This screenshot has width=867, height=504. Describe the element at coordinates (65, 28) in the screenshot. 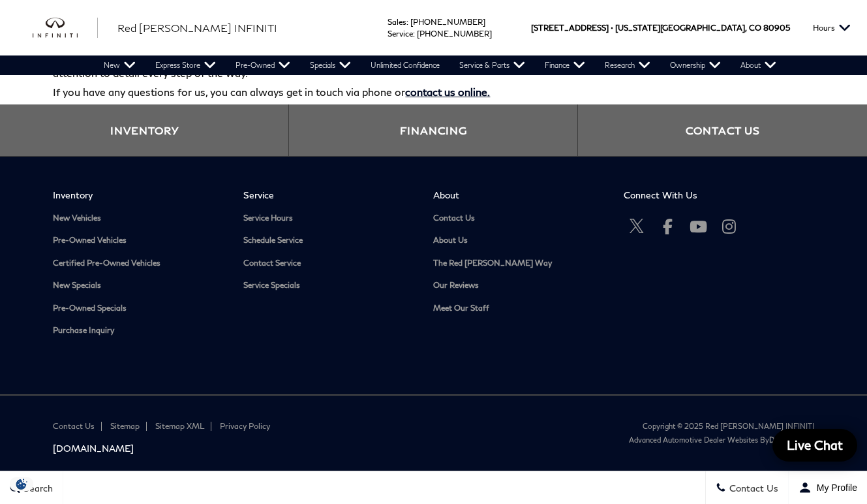

I see `img: INFINITI` at that location.